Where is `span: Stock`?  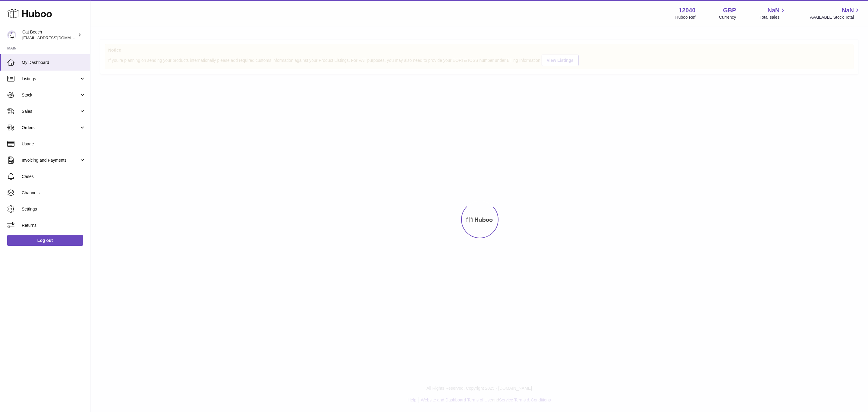 span: Stock is located at coordinates (50, 95).